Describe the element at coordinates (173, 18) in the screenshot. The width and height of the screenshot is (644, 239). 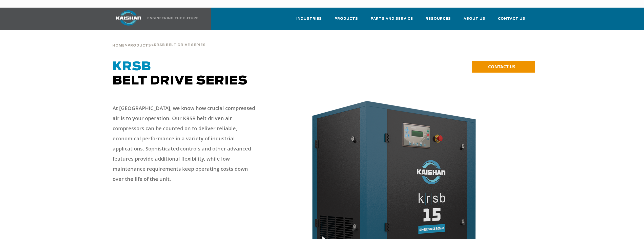
I see `img: Engineering the future` at that location.